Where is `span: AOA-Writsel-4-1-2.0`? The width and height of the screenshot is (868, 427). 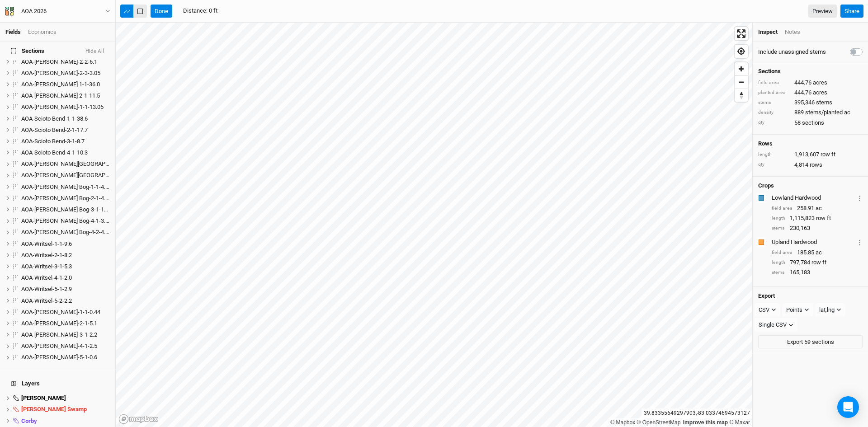 span: AOA-Writsel-4-1-2.0 is located at coordinates (47, 278).